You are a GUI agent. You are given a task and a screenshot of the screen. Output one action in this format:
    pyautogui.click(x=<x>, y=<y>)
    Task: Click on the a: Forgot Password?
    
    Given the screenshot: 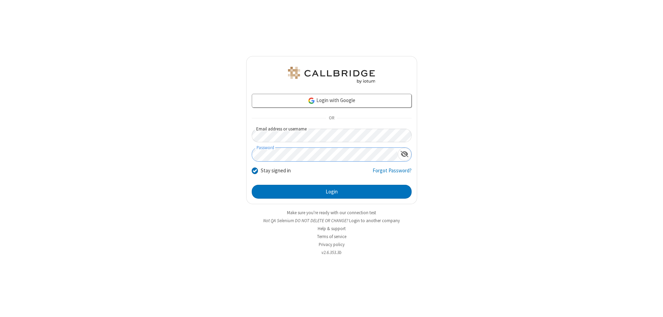 What is the action you would take?
    pyautogui.click(x=392, y=173)
    